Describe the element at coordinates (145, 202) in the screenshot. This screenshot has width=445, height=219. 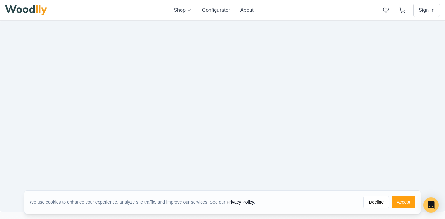
I see `div: We use cookies to enhance your experience, analyze site traffic, and improve our services. See our .` at that location.